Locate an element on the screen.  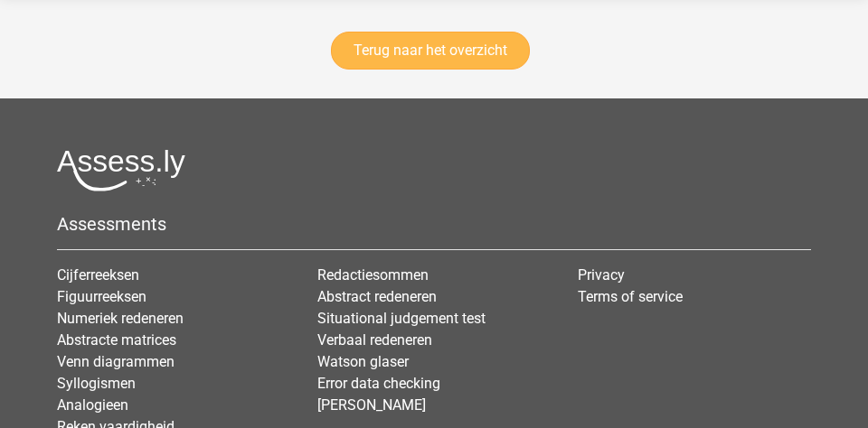
a: Error data checking is located at coordinates (379, 383).